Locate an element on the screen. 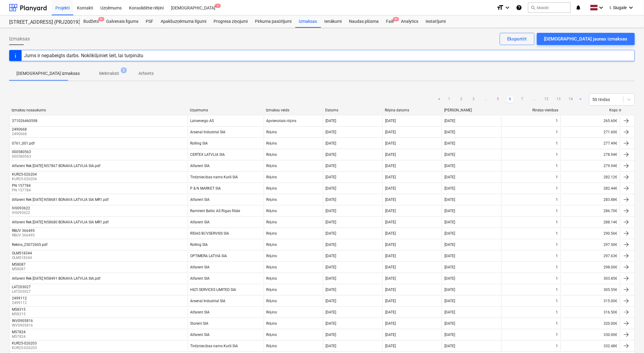 The image size is (644, 353). a: Page 6 is your current page is located at coordinates (510, 100).